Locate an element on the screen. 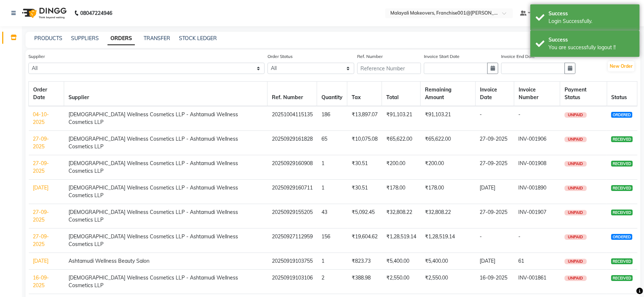 The image size is (644, 297). a: 04-10-2025 is located at coordinates (41, 118).